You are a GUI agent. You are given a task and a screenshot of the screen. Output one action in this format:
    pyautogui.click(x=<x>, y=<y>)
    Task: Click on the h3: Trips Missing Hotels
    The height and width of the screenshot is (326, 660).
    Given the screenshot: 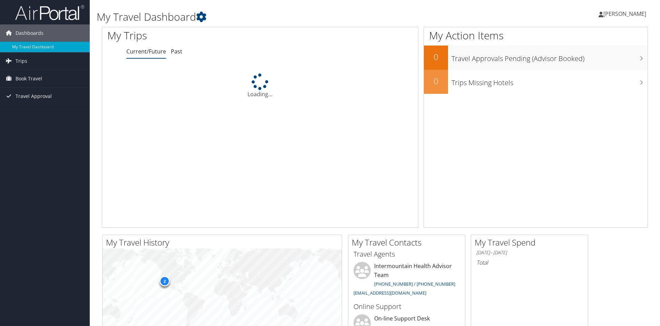 What is the action you would take?
    pyautogui.click(x=549, y=81)
    